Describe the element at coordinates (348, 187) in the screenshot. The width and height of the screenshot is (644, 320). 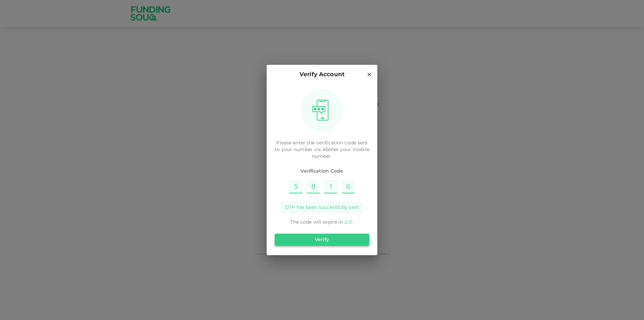
I see `input: Please enter OTP character 4` at that location.